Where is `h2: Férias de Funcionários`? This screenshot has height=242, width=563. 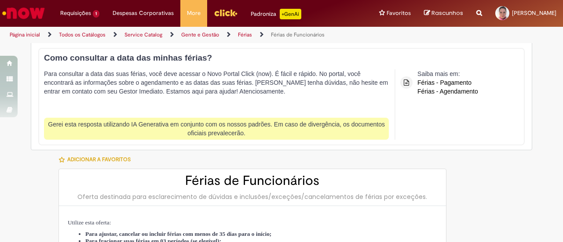 h2: Férias de Funcionários is located at coordinates (252, 181).